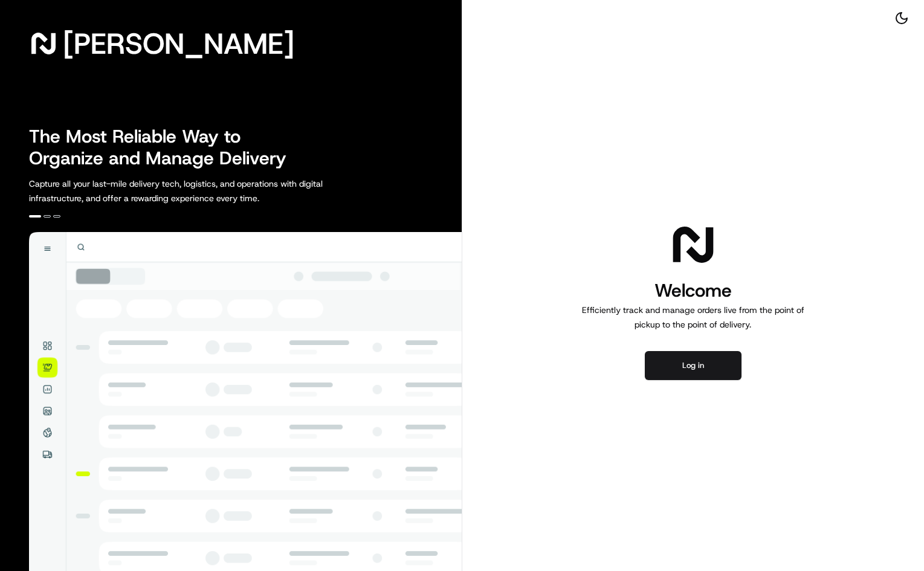 The image size is (924, 571). What do you see at coordinates (203, 191) in the screenshot?
I see `p: Capture all your last-mile delivery tech, logistics, and operations with digital infrastructure, ...` at bounding box center [203, 191].